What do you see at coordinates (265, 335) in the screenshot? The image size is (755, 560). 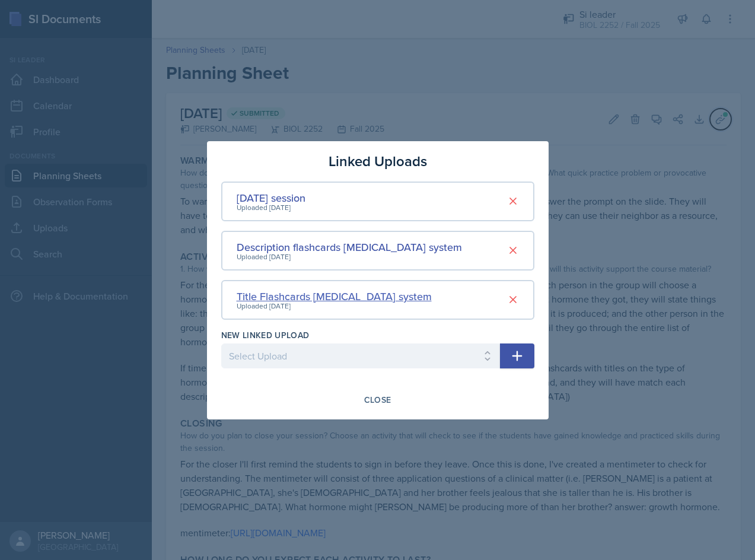 I see `label: New Linked Upload` at bounding box center [265, 335].